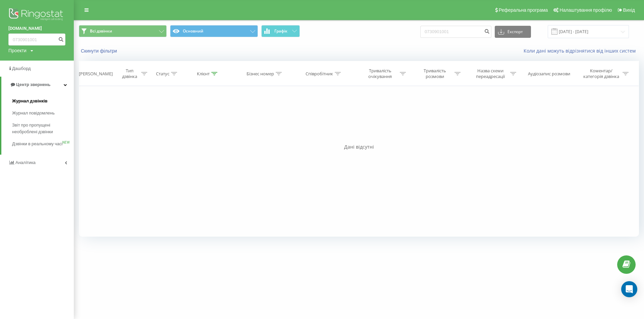 Image resolution: width=644 pixels, height=319 pixels. What do you see at coordinates (43, 144) in the screenshot?
I see `a: Дзвінки в реальному часіNEW` at bounding box center [43, 144].